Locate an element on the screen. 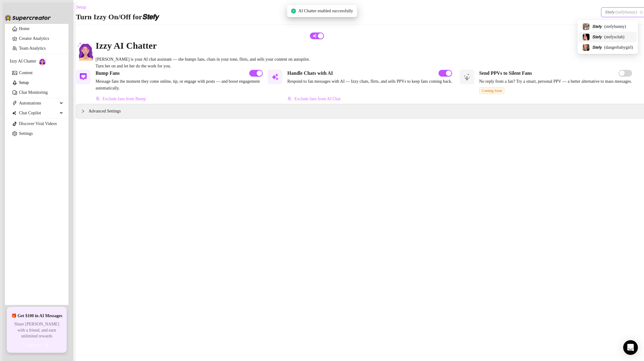 This screenshot has width=644, height=361. a: Discover Viral Videos is located at coordinates (38, 124).